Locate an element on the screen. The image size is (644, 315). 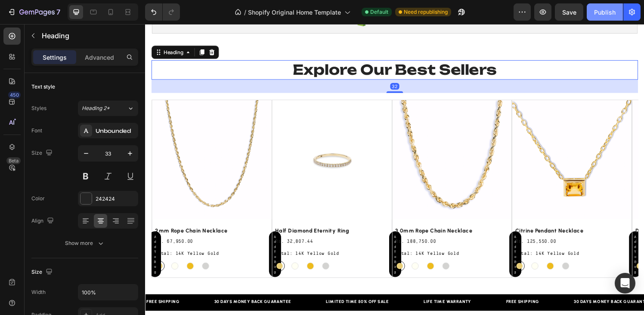
div: LIMITED TIME 50% OFF SALE is located at coordinates (219, 288).